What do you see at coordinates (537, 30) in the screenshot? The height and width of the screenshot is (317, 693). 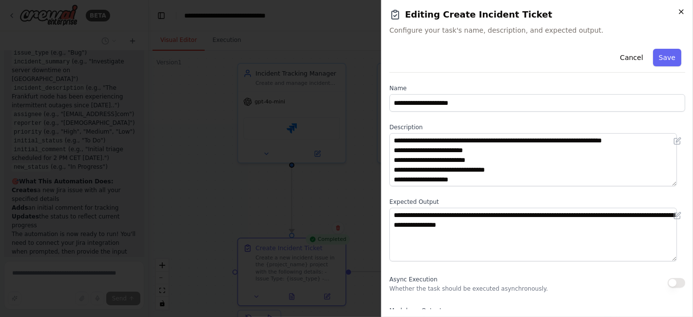 I see `span: Configure your task's name, description, and expected output.` at bounding box center [537, 30].